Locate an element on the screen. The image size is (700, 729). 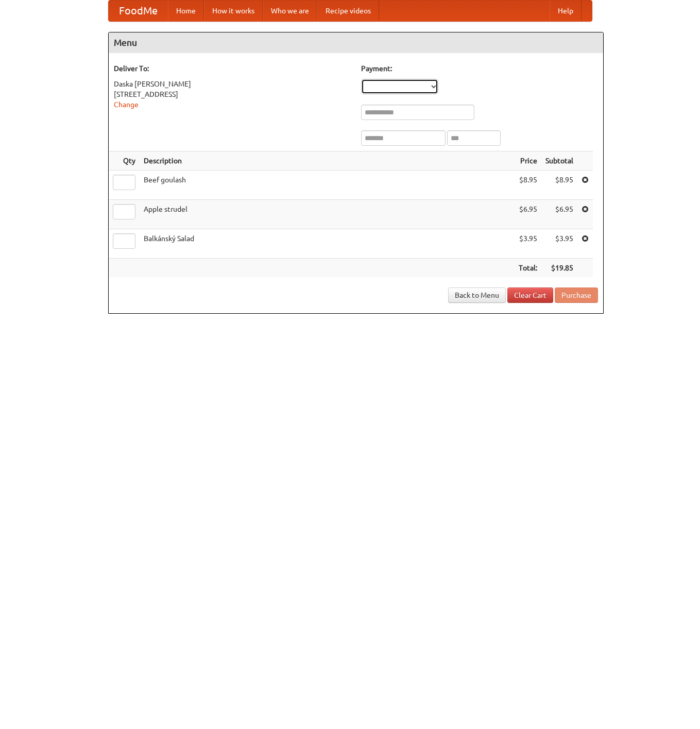
th: Total: is located at coordinates (528, 267).